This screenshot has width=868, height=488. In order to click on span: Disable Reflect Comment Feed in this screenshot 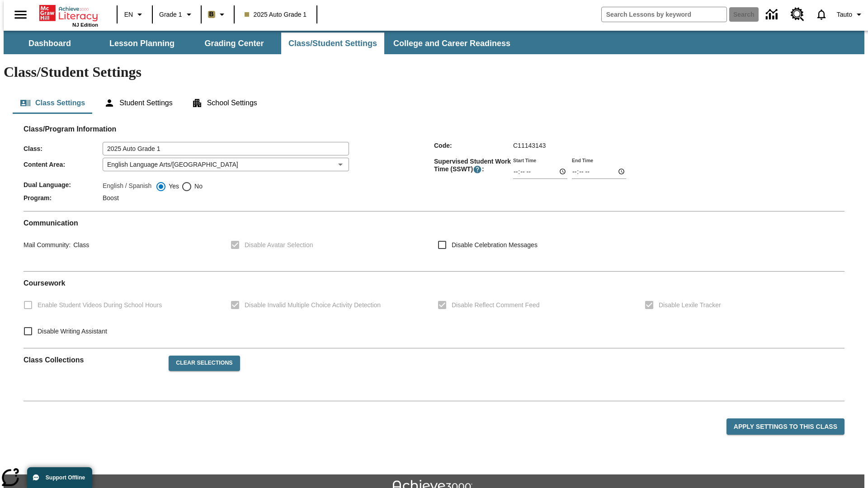, I will do `click(495, 305)`.